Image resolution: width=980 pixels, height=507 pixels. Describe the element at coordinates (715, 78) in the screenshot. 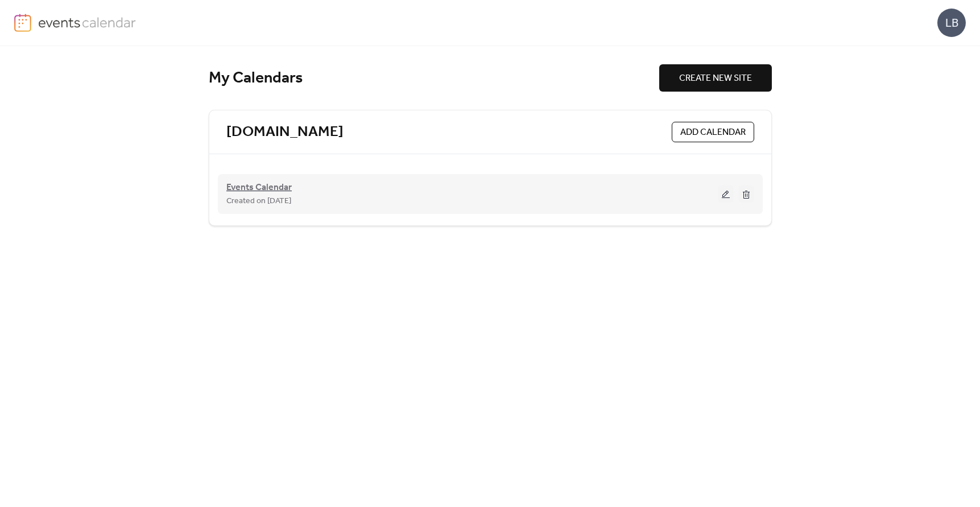

I see `button: CREATE NEW SITE` at that location.